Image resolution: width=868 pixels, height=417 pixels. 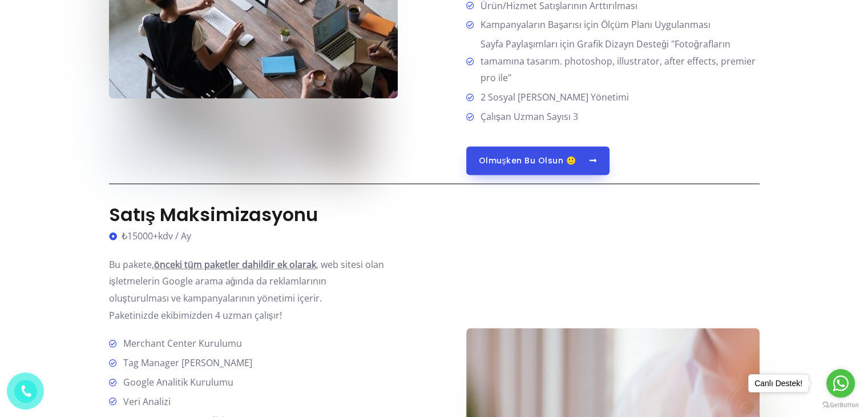 I want to click on b: arak, so click(x=307, y=264).